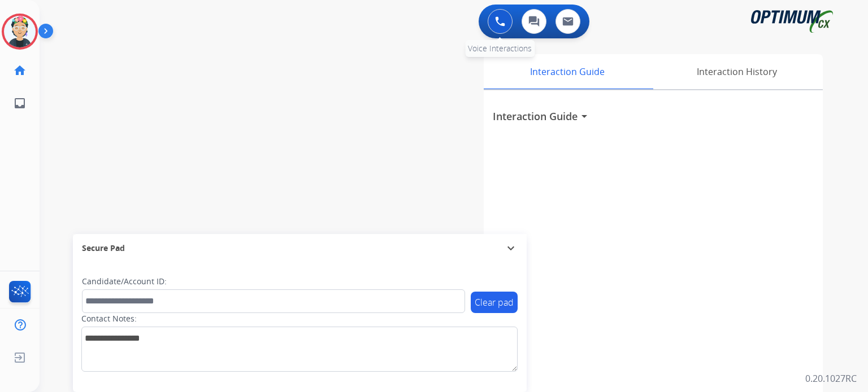  I want to click on div: Interaction Guide, so click(566, 72).